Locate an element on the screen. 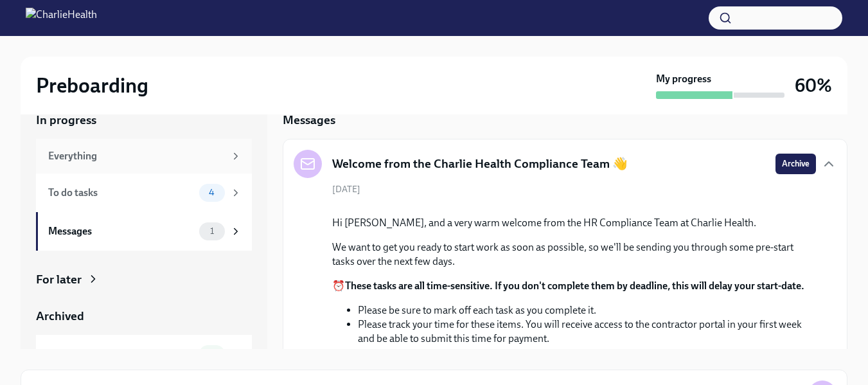 Image resolution: width=868 pixels, height=385 pixels. a: To do tasks4 is located at coordinates (144, 193).